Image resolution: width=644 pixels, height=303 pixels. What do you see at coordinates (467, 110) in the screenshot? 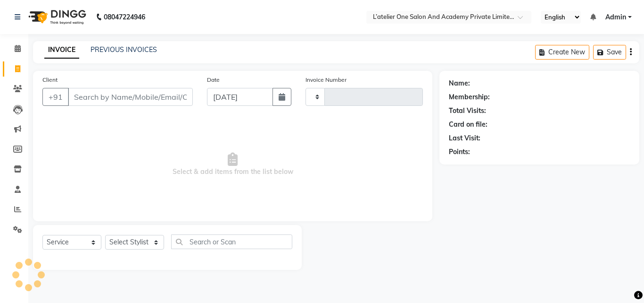
I see `div: Total Visits:` at bounding box center [467, 110].